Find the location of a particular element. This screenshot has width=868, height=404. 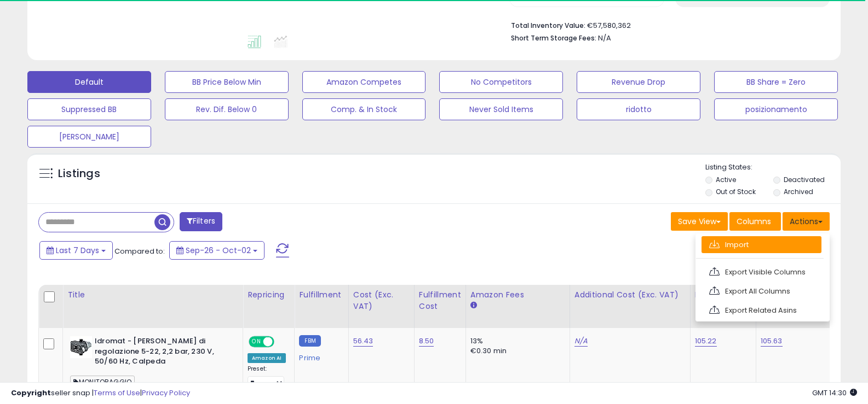

button: posizionamento is located at coordinates (776, 109).